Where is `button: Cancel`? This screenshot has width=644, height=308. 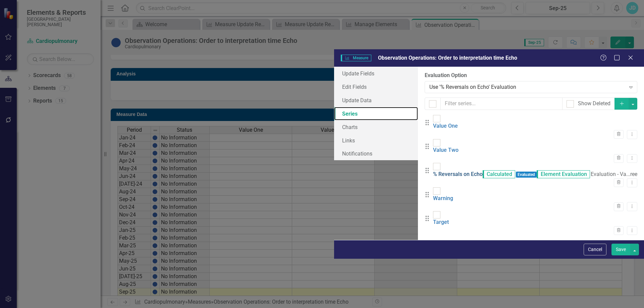
button: Cancel is located at coordinates (595, 249).